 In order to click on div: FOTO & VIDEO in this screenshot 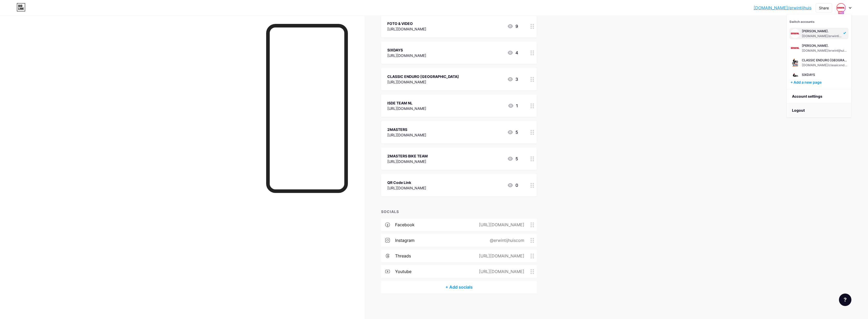, I will do `click(407, 24)`.